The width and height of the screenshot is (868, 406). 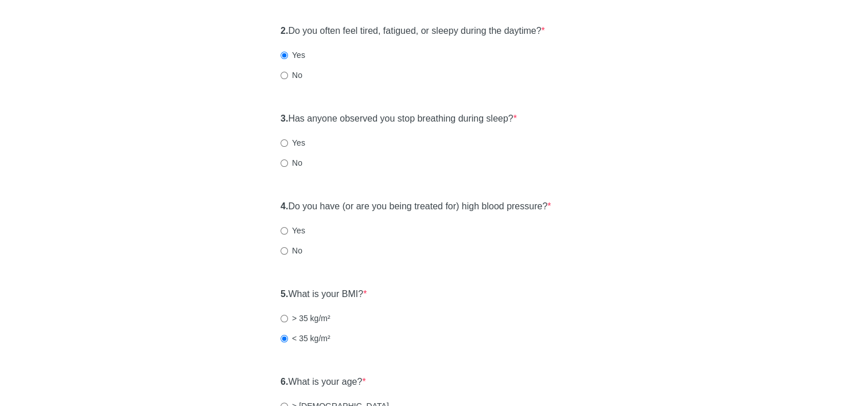 I want to click on label: Has anyone observed you stop breathing during sleep?, so click(x=398, y=119).